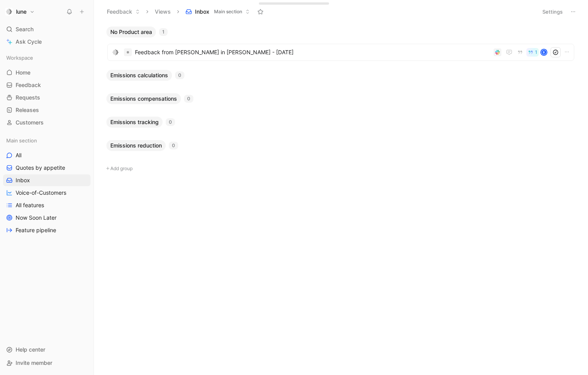 The width and height of the screenshot is (588, 375). What do you see at coordinates (135, 122) in the screenshot?
I see `span: Emissions tracking` at bounding box center [135, 122].